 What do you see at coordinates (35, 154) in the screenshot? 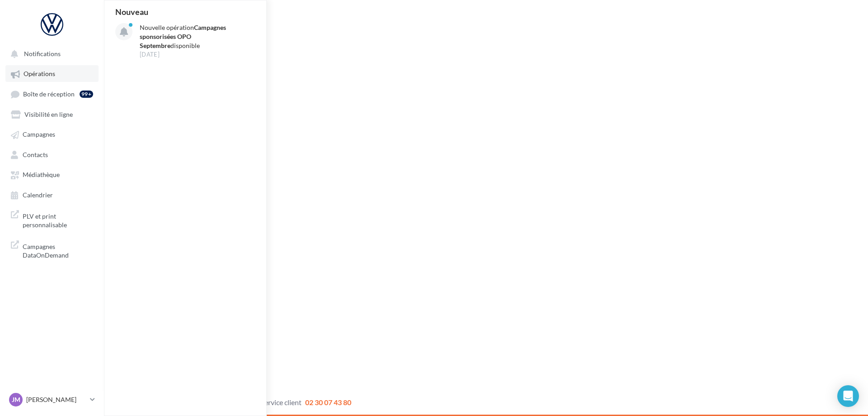
I see `span: Contacts` at bounding box center [35, 154].